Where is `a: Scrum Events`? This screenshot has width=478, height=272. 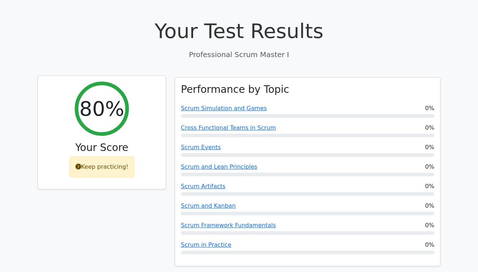 a: Scrum Events is located at coordinates (201, 147).